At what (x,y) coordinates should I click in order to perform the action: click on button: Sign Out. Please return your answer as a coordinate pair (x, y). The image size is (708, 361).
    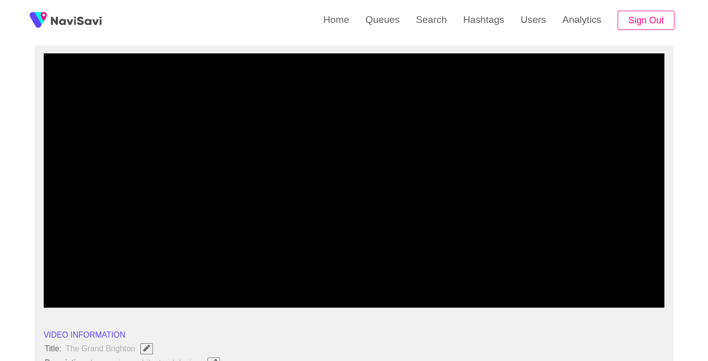
    Looking at the image, I should click on (646, 20).